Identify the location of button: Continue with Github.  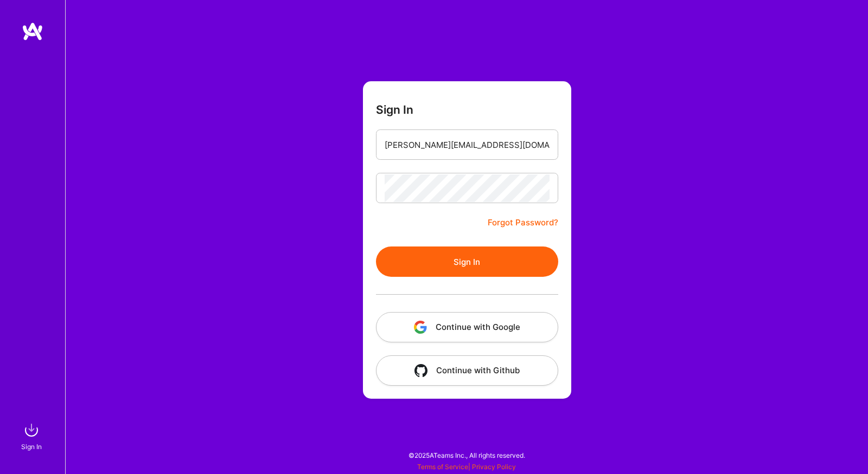
(467, 371).